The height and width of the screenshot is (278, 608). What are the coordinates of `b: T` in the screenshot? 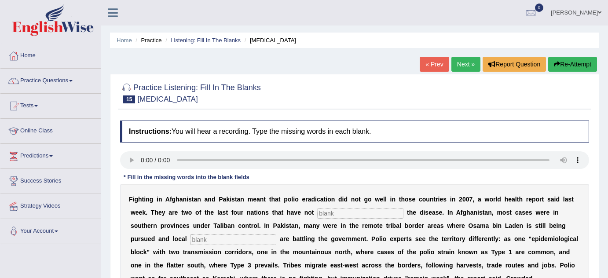 It's located at (153, 212).